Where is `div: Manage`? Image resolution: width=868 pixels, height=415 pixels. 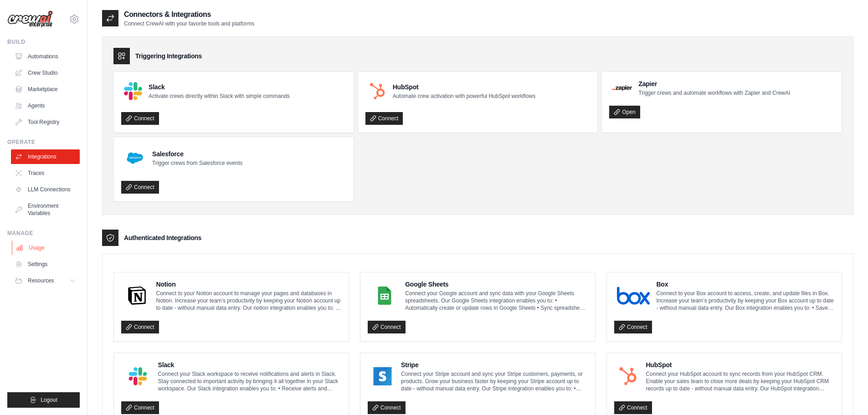
div: Manage is located at coordinates (43, 233).